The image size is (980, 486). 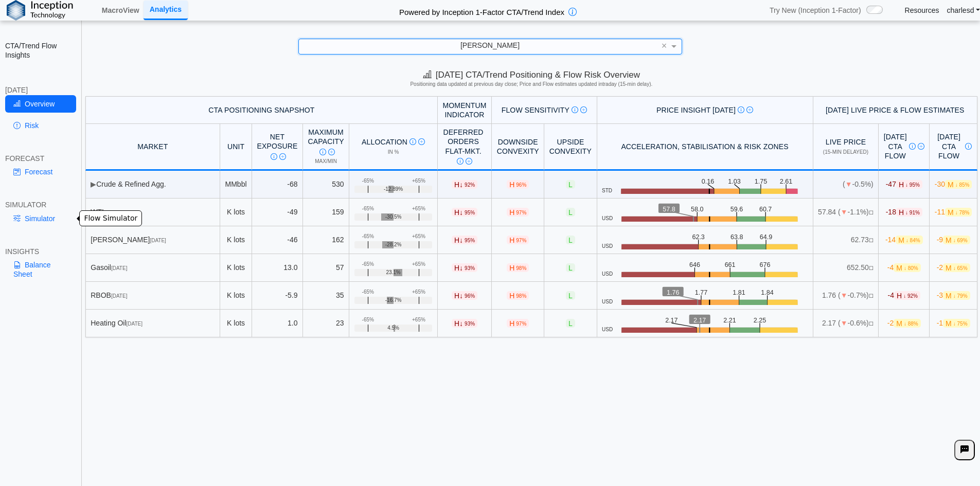 I want to click on td: 57.84 ( -1.1%), so click(x=846, y=212).